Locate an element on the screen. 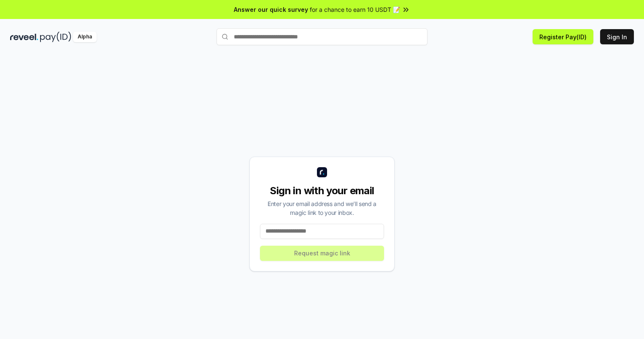 This screenshot has height=339, width=644. img: reveel_dark is located at coordinates (24, 37).